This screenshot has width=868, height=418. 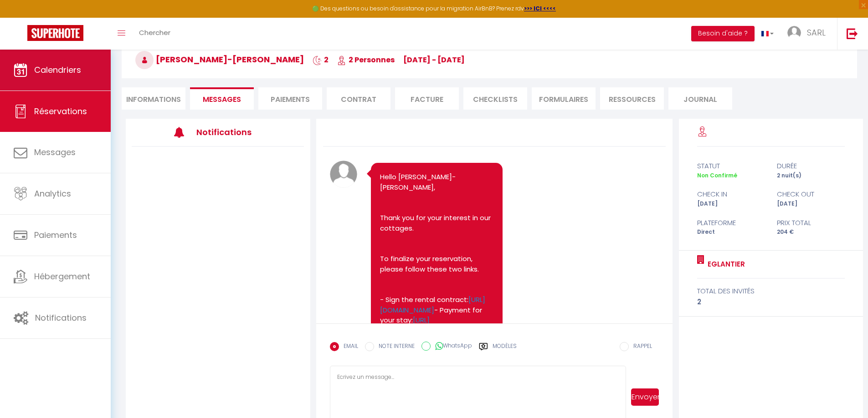 What do you see at coordinates (540, 9) in the screenshot?
I see `a: >>> ICI <<<<` at bounding box center [540, 9].